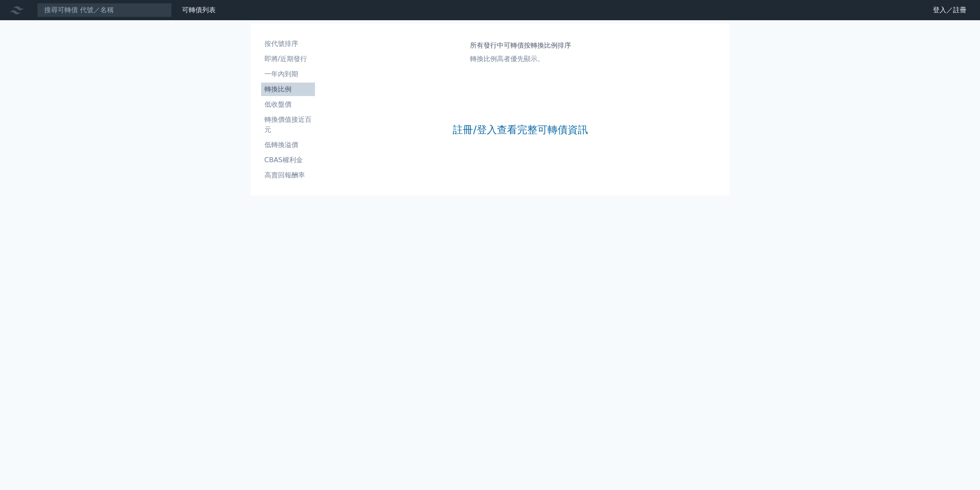  Describe the element at coordinates (288, 104) in the screenshot. I see `a: 低收盤價` at that location.